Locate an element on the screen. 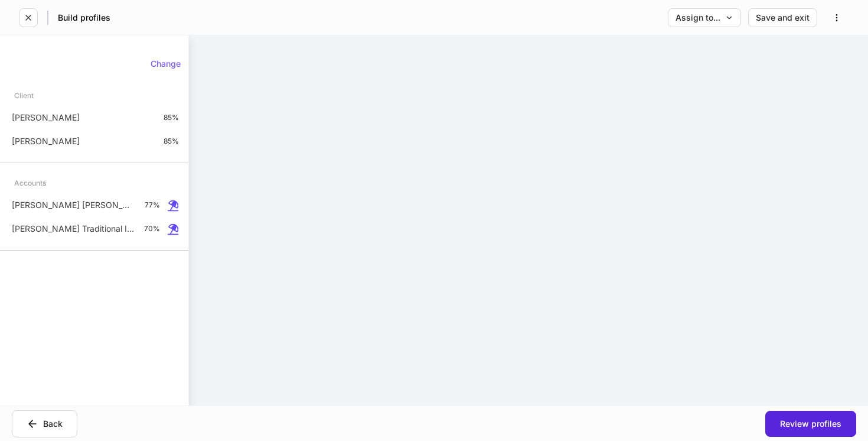  h5: Build profiles is located at coordinates (84, 18).